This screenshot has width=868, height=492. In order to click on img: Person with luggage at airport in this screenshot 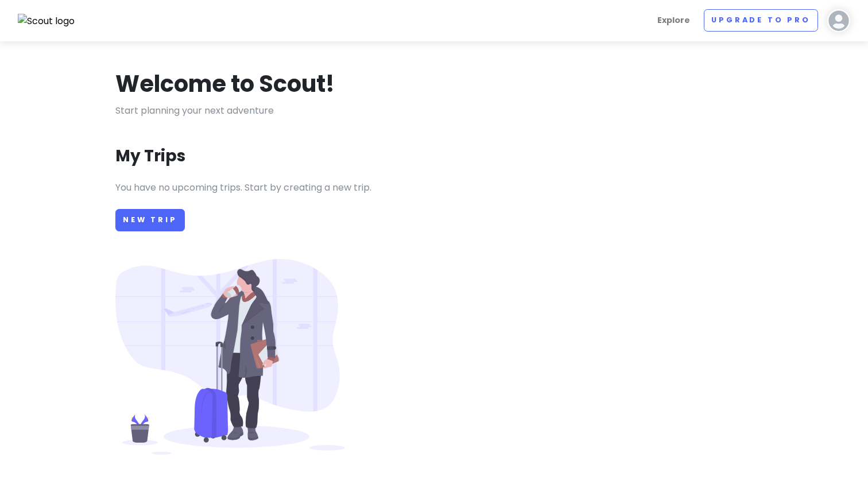, I will do `click(230, 357)`.